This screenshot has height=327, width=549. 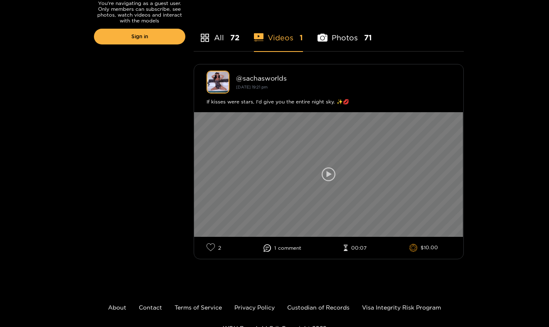 I want to click on span: 72, so click(x=235, y=37).